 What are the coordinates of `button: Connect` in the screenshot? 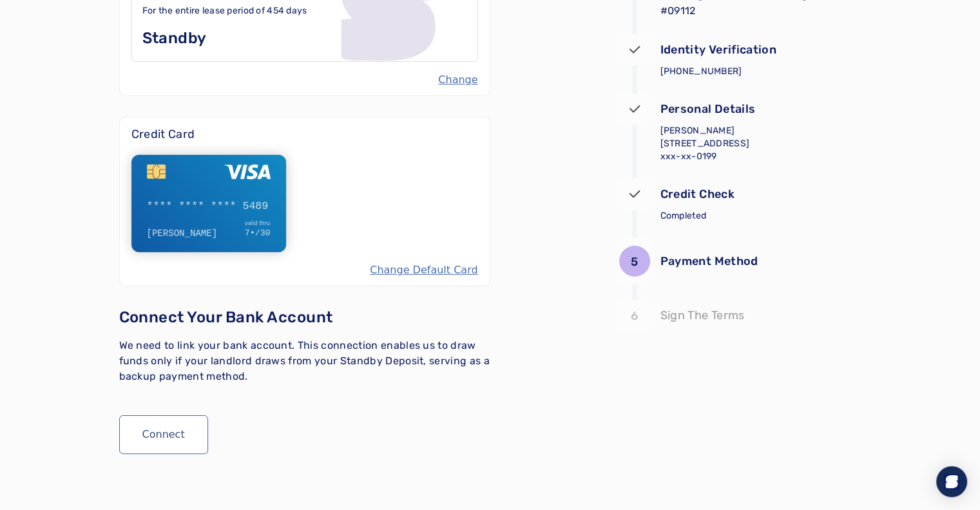 It's located at (163, 434).